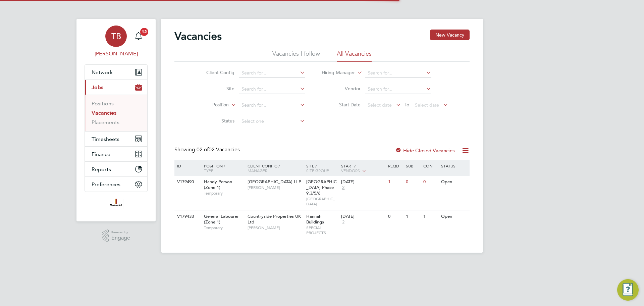 The image size is (644, 306). What do you see at coordinates (218, 149) in the screenshot?
I see `span: 02 Vacancies` at bounding box center [218, 149].